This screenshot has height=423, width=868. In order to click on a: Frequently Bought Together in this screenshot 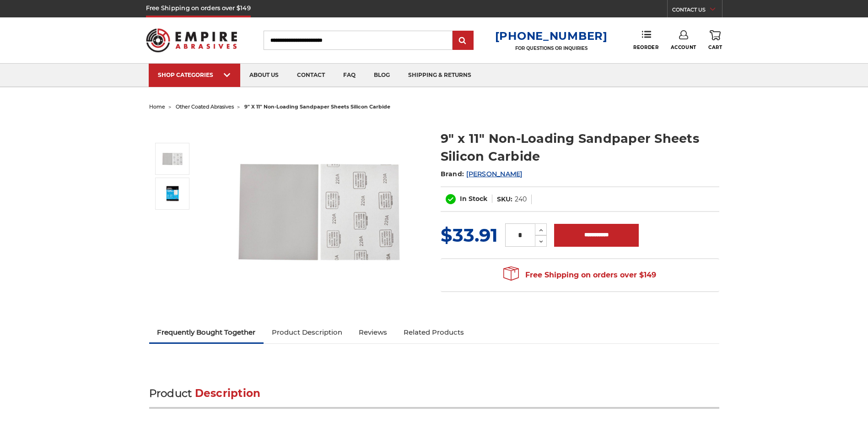, I will do `click(207, 332)`.